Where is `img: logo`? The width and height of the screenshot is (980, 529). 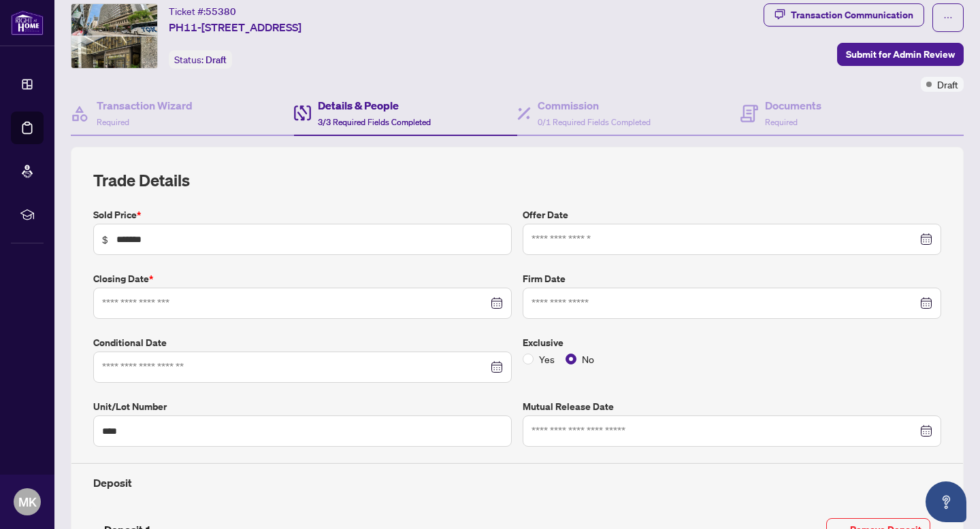
img: logo is located at coordinates (27, 22).